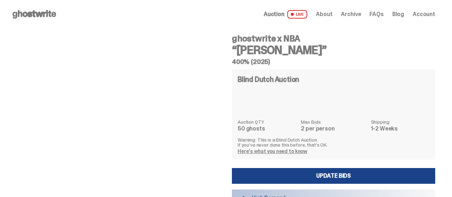  I want to click on span: LIVE, so click(297, 14).